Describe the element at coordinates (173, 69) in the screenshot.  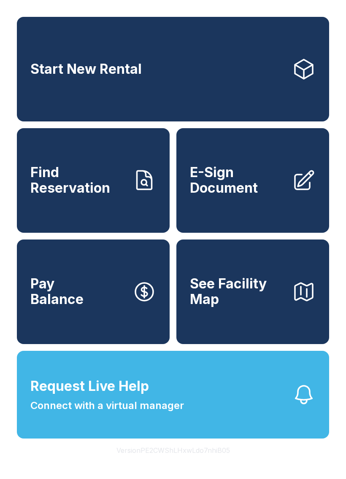
I see `a: Start New Rental` at that location.